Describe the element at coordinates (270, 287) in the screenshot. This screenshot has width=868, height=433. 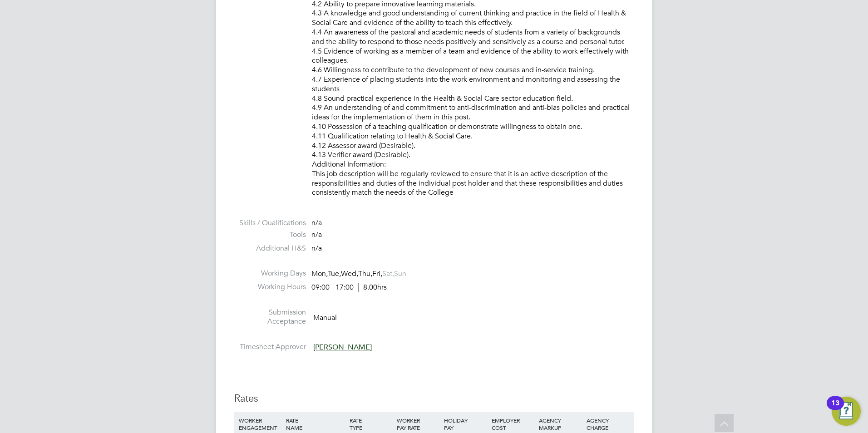
I see `label: Working Hours` at that location.